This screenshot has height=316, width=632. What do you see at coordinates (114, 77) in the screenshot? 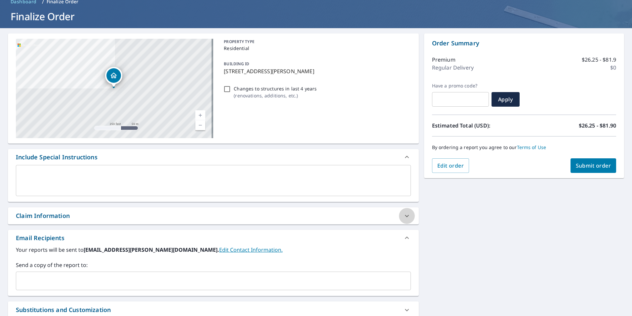
I see `div: Dropped pin, building 1, Residential property, 204 Old Caroleen Rd Forest City, NC 28043` at bounding box center [114, 77].